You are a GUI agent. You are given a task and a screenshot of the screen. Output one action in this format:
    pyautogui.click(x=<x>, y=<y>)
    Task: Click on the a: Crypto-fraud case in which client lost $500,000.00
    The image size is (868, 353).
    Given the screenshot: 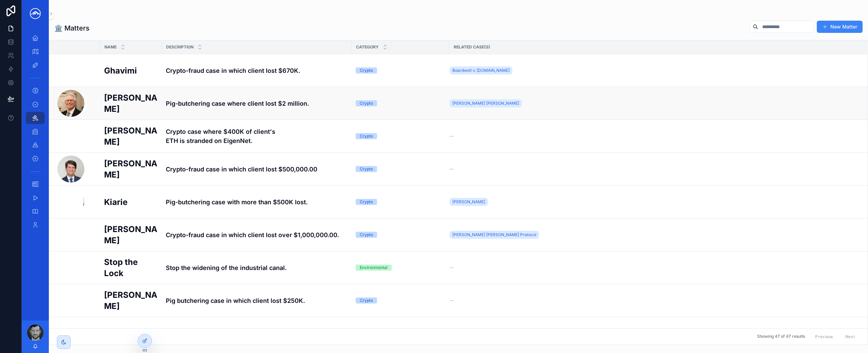 What is the action you would take?
    pyautogui.click(x=257, y=169)
    